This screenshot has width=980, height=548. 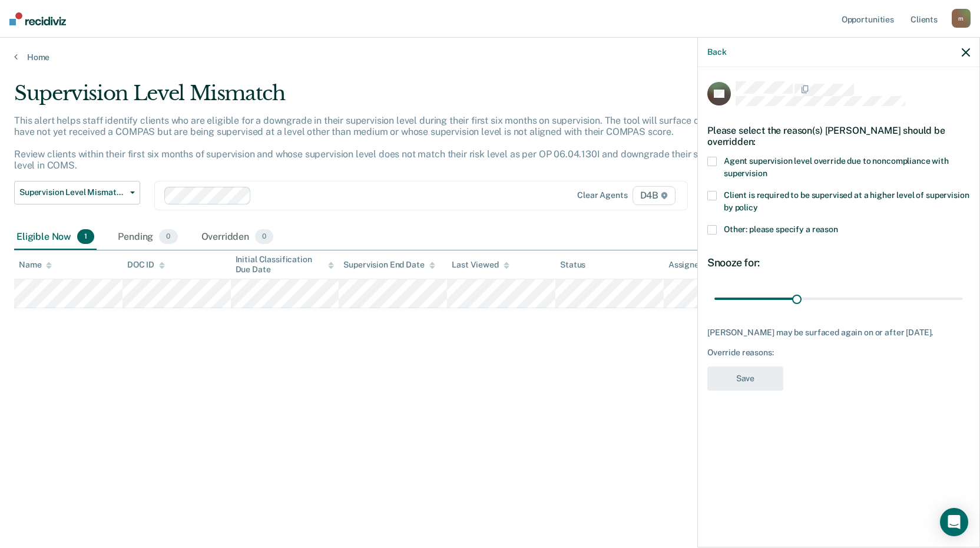 What do you see at coordinates (378, 143) in the screenshot?
I see `p: This alert helps staff identify clients who are eligible for a downgrade in their supervision lev...` at bounding box center [378, 143].